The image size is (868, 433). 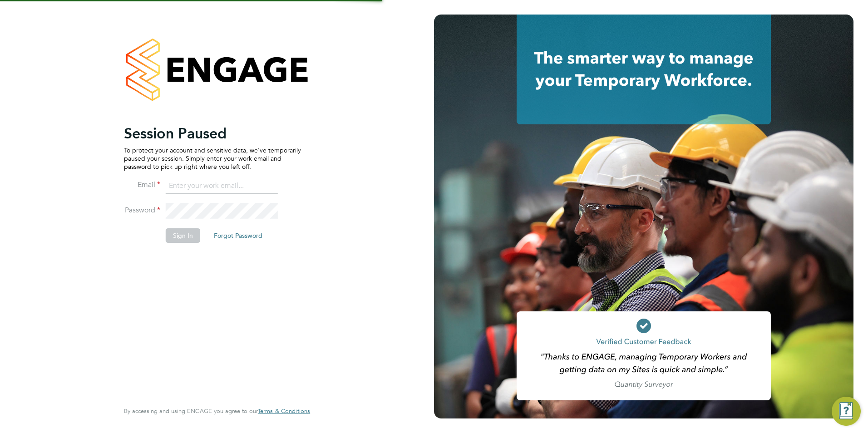 I want to click on p: To protect your account and sensitive data, we've temporarily paused your session. Simply enter y..., so click(x=212, y=159).